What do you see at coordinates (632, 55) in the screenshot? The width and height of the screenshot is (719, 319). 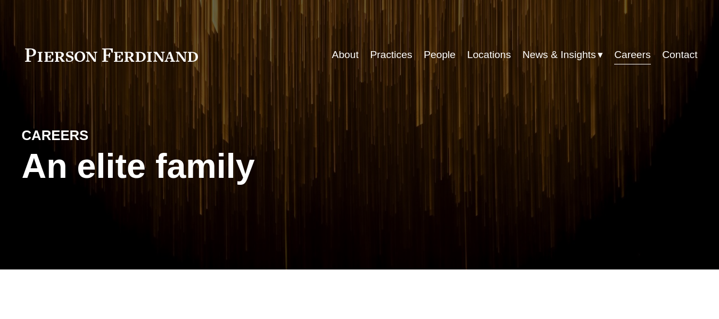 I see `a: Careers` at bounding box center [632, 55].